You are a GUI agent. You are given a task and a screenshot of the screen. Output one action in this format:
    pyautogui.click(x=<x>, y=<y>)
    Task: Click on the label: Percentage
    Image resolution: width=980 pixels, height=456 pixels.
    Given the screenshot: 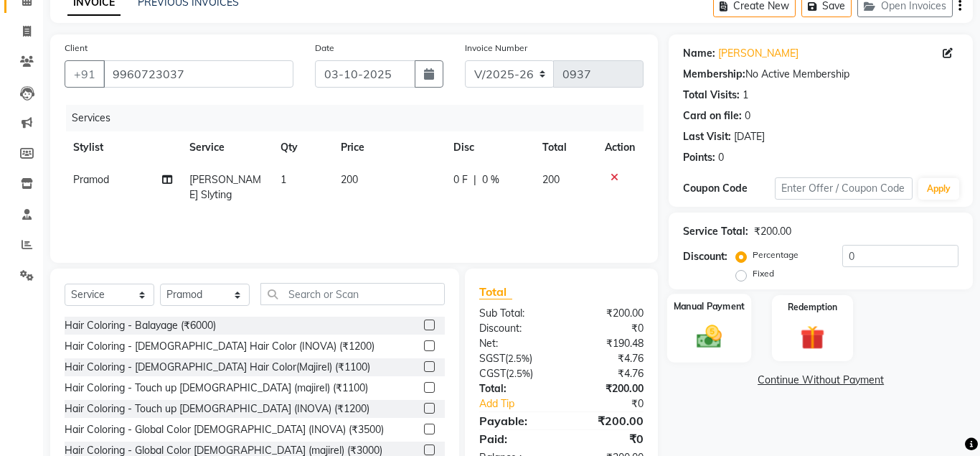 What is the action you would take?
    pyautogui.click(x=776, y=255)
    